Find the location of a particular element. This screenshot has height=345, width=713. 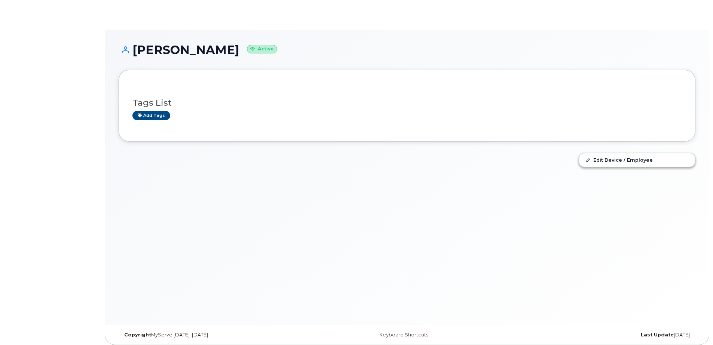

strong: Copyright is located at coordinates (138, 335).